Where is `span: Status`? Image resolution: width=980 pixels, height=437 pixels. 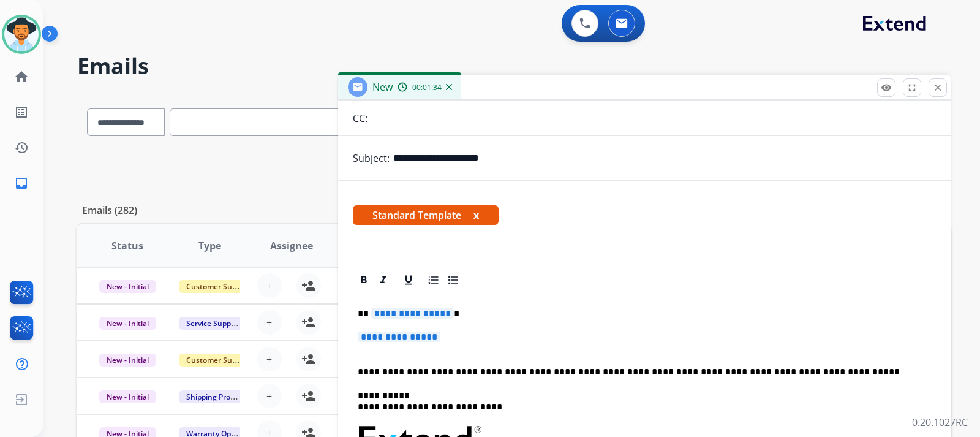 span: Status is located at coordinates (128, 246).